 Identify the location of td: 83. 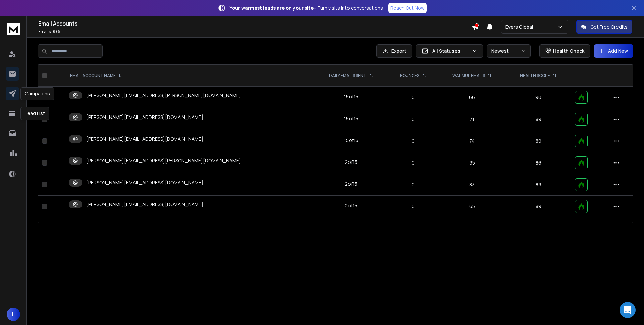
(472, 185).